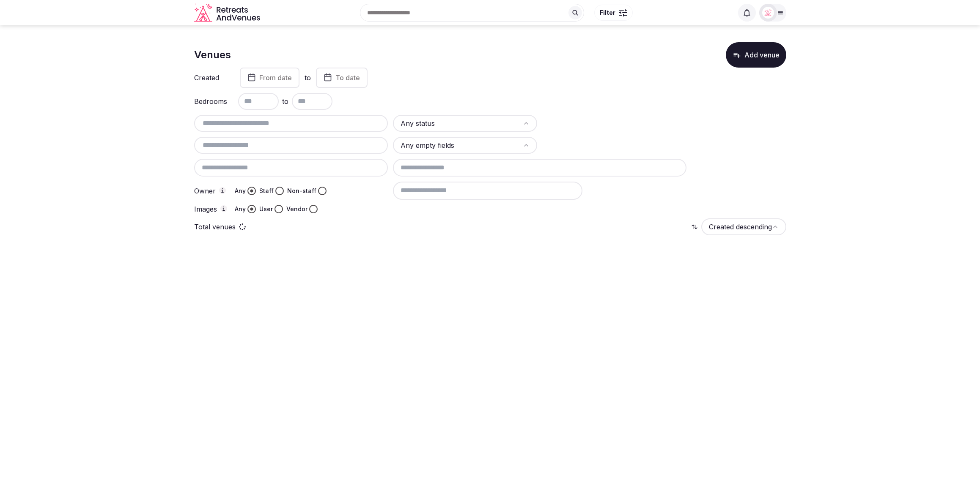 This screenshot has width=980, height=495. What do you see at coordinates (224, 209) in the screenshot?
I see `button: Images` at bounding box center [224, 209].